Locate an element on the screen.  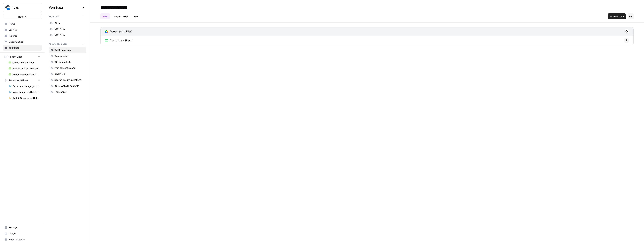
img: spot.ai Logo is located at coordinates (8, 8).